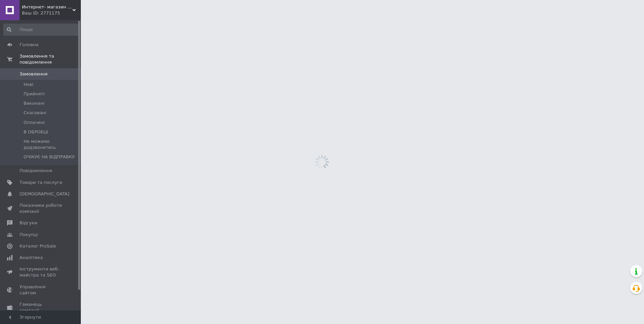  Describe the element at coordinates (34, 74) in the screenshot. I see `span: Замовлення` at that location.